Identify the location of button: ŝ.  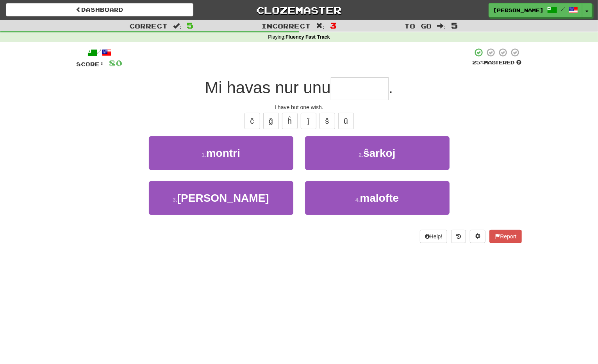
(328, 121).